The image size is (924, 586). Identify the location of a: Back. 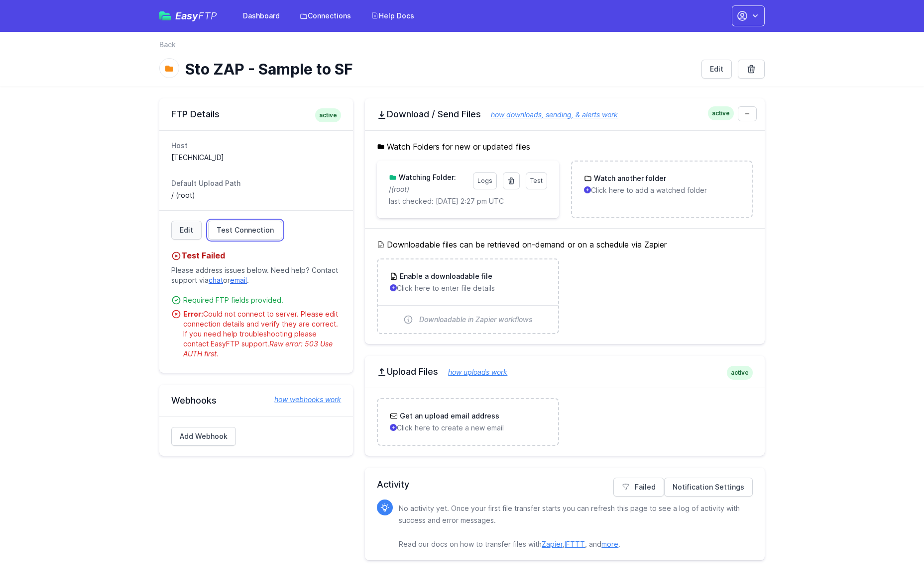
(167, 45).